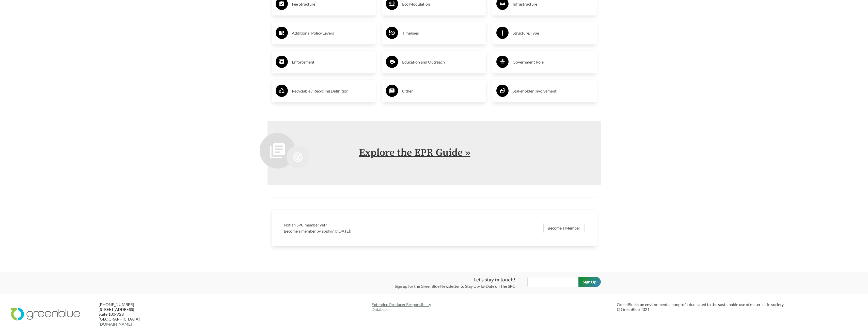 This screenshot has width=868, height=334. What do you see at coordinates (492, 306) in the screenshot?
I see `a: Extended Producer ResponsibilityDatabase` at bounding box center [492, 306].